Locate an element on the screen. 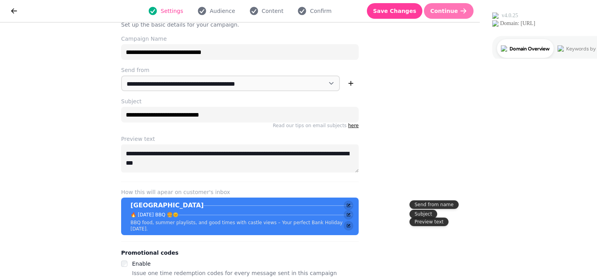  label: Preview text is located at coordinates (240, 139).